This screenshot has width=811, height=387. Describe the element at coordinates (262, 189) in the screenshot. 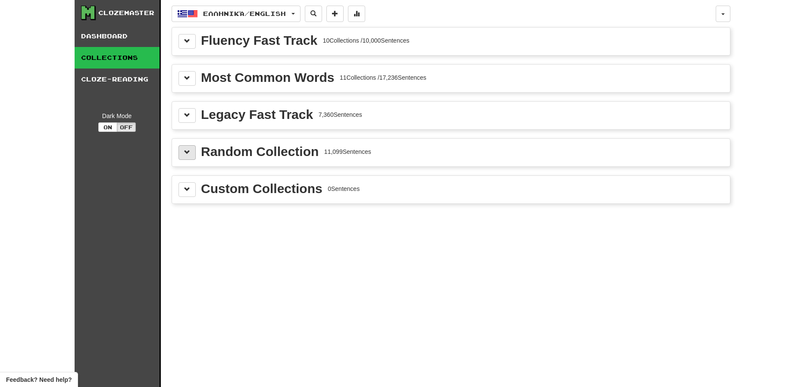

I see `div: Custom Collections` at that location.